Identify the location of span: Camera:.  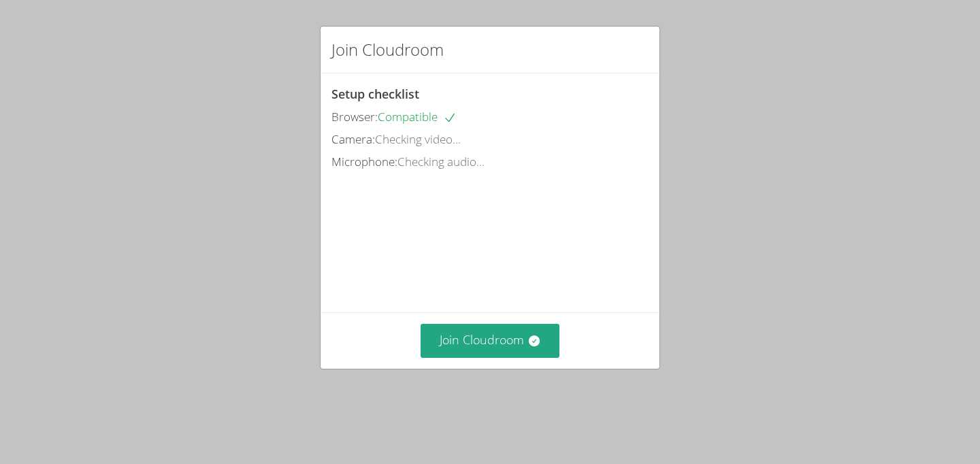
(353, 139).